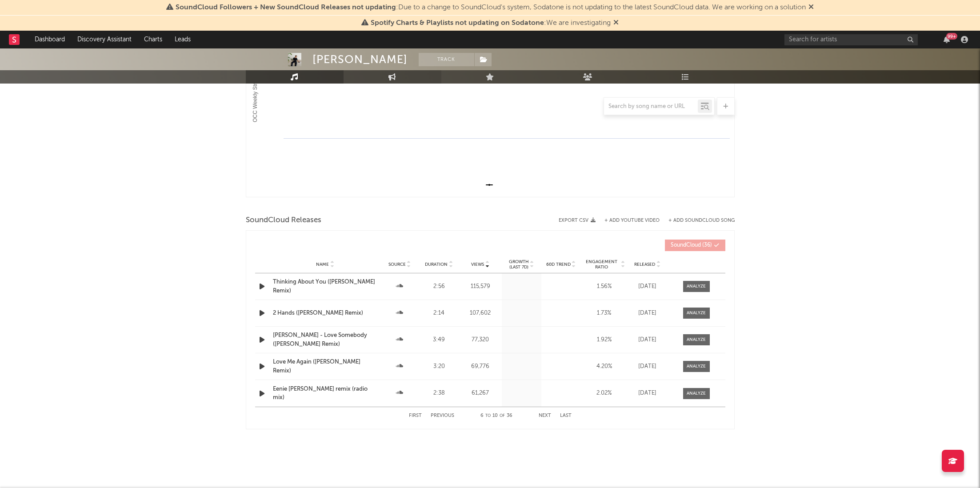 The width and height of the screenshot is (980, 488). Describe the element at coordinates (439, 393) in the screenshot. I see `div: 2:38` at that location.